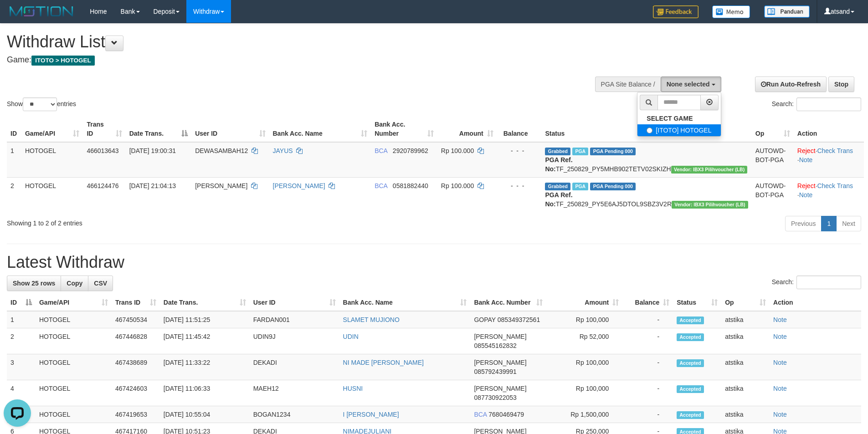 Image resolution: width=868 pixels, height=434 pixels. I want to click on span: Grabbed, so click(558, 151).